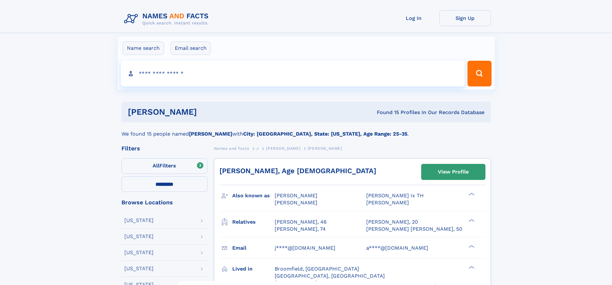 This screenshot has height=285, width=612. What do you see at coordinates (190, 48) in the screenshot?
I see `label: Email search` at bounding box center [190, 48].